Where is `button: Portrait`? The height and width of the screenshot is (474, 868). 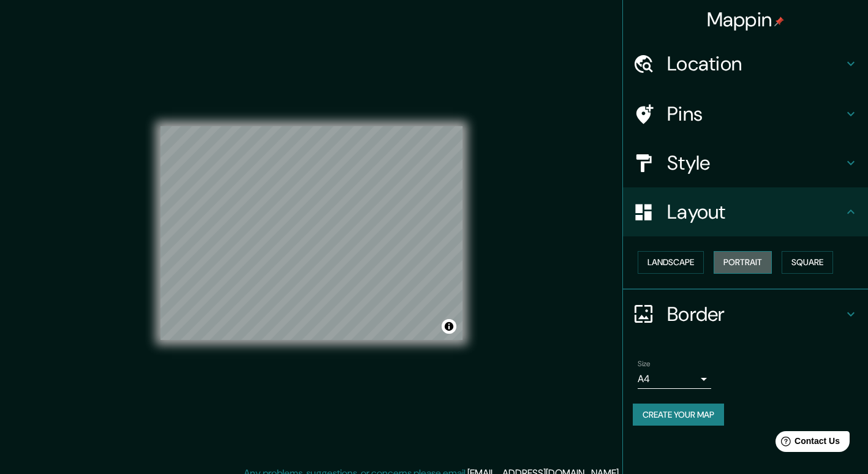
button: Portrait is located at coordinates (743, 262).